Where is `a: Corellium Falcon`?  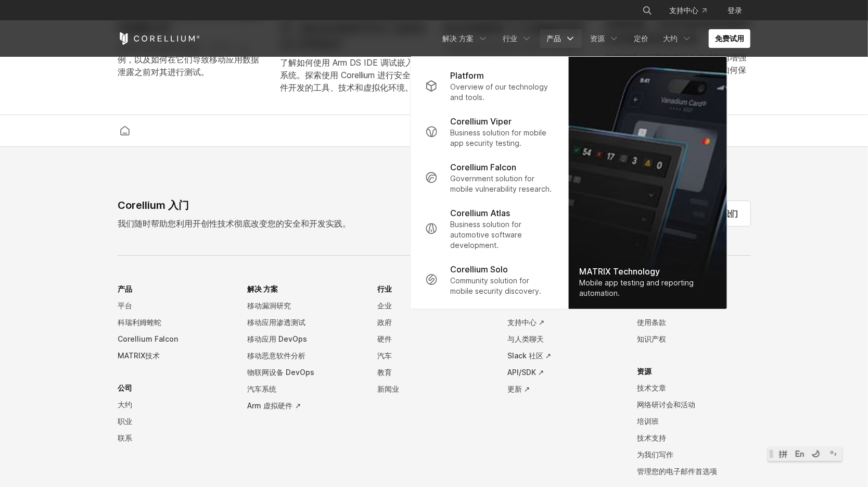
a: Corellium Falcon is located at coordinates (174, 339).